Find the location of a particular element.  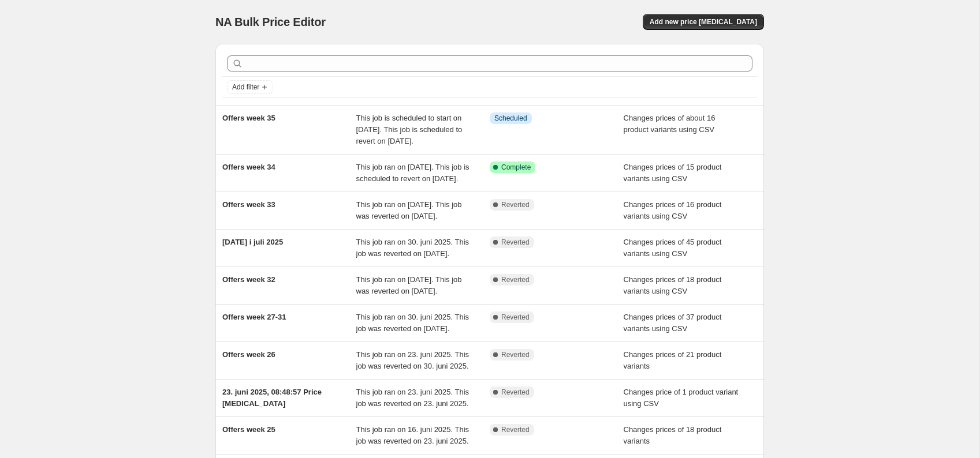

span: This job ran on 16. juni 2025. This job was reverted on 23. juni 2025. is located at coordinates (413, 435).